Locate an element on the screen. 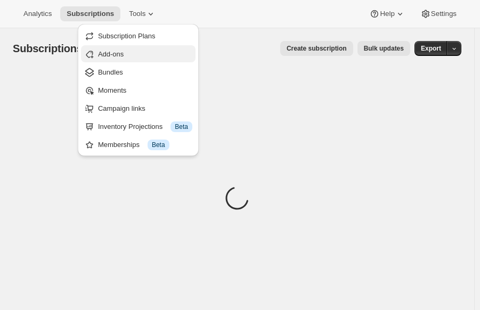 Image resolution: width=480 pixels, height=310 pixels. span: Help is located at coordinates (386, 14).